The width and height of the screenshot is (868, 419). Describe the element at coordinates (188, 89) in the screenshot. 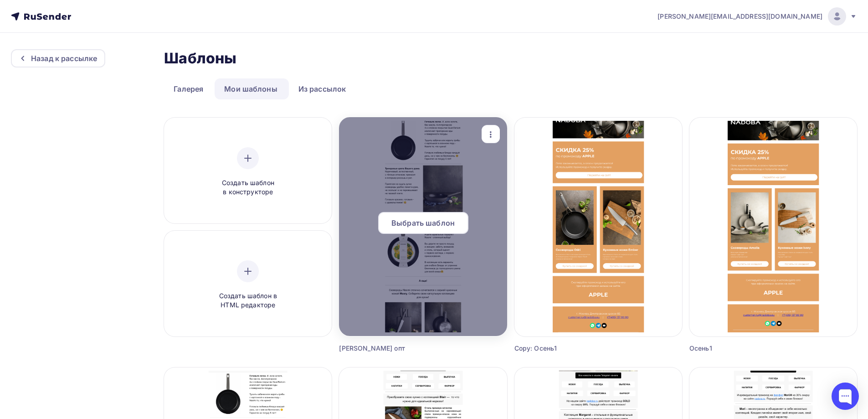

I see `a: Галерея` at that location.